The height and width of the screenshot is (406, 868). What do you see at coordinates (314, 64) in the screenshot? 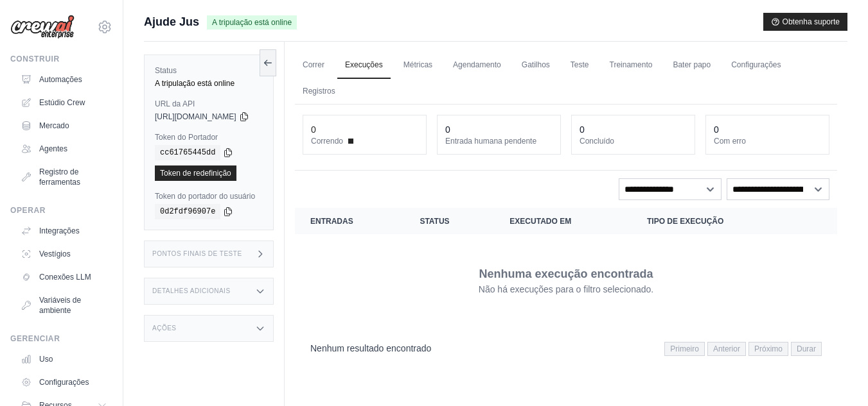
I see `font: Correr` at bounding box center [314, 64].